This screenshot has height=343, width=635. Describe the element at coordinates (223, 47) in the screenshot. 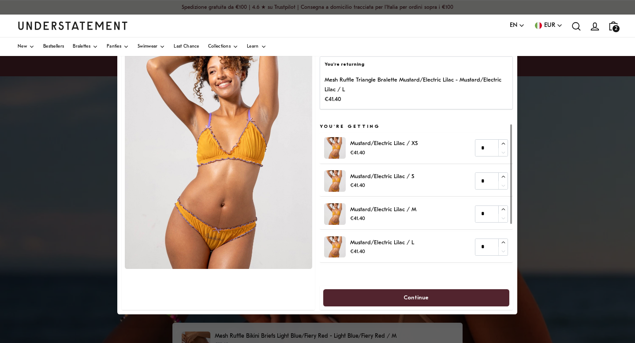

I see `a: Collections` at that location.